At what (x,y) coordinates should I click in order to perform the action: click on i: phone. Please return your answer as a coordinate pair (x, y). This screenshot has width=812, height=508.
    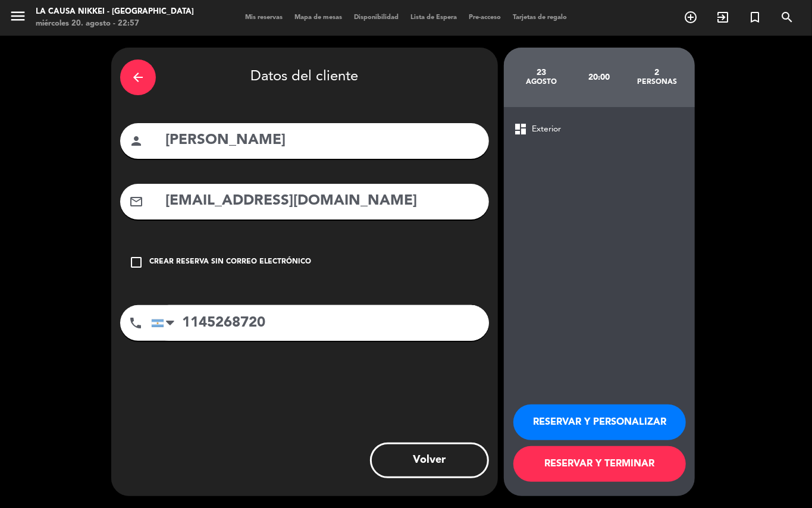
    Looking at the image, I should click on (135, 323).